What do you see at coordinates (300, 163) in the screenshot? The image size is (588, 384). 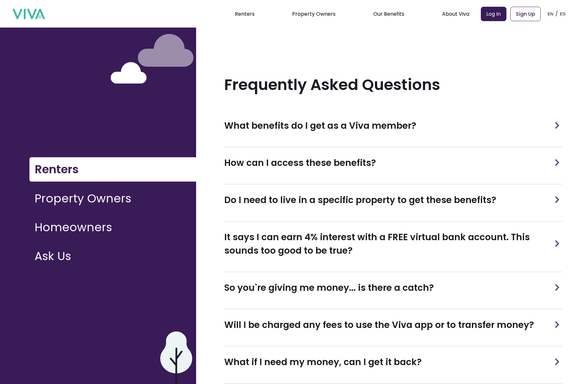 I see `h3: How can I access these benefits?` at bounding box center [300, 163].